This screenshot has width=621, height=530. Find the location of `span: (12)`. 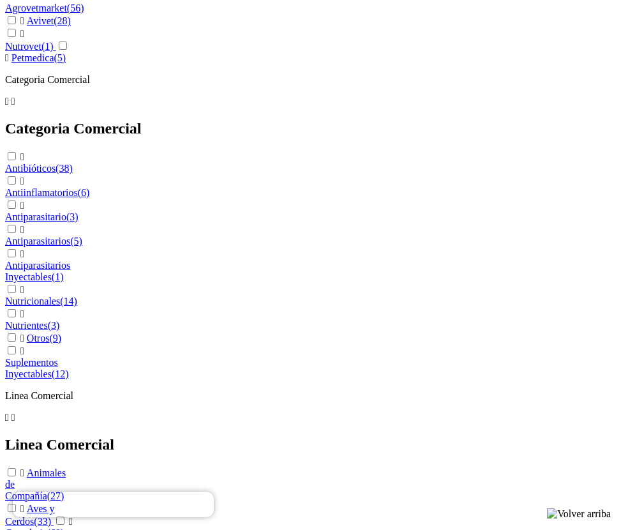

span: (12) is located at coordinates (60, 374).